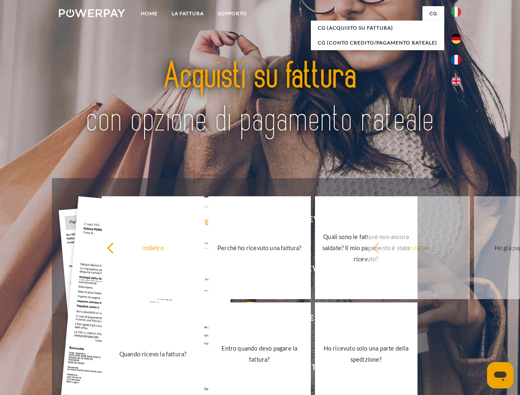 The width and height of the screenshot is (520, 395). I want to click on div: Entro quando devo pagare la fattura?, so click(259, 354).